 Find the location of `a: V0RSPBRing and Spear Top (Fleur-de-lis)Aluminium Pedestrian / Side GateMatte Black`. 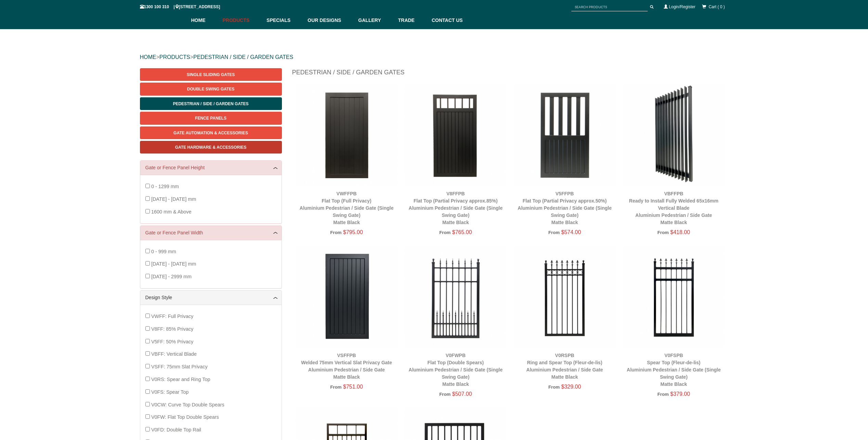

a: V0RSPBRing and Spear Top (Fleur-de-lis)Aluminium Pedestrian / Side GateMatte Black is located at coordinates (564, 366).